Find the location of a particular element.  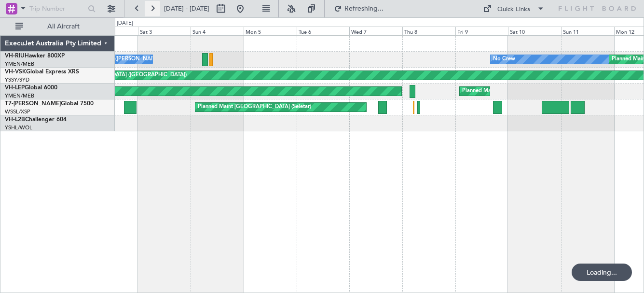

a: VH-RIUHawker 800XP is located at coordinates (34, 56).